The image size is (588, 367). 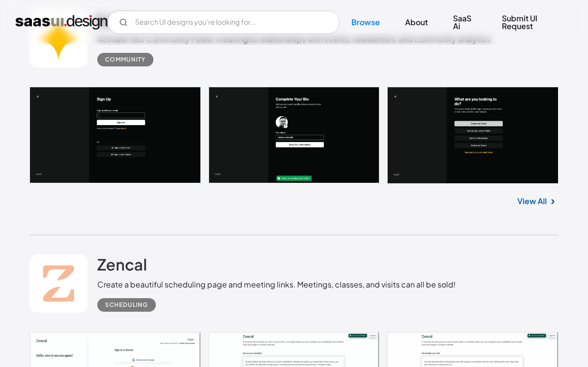 I want to click on a: View All, so click(x=532, y=201).